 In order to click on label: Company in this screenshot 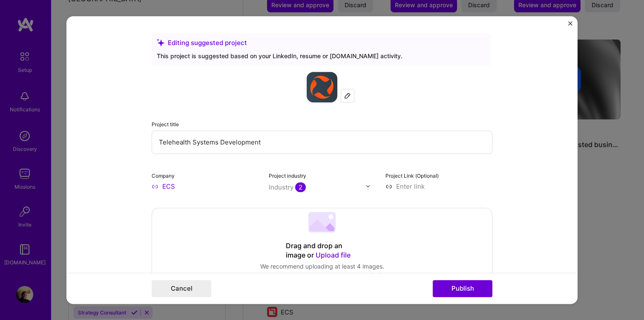, I will do `click(163, 176)`.